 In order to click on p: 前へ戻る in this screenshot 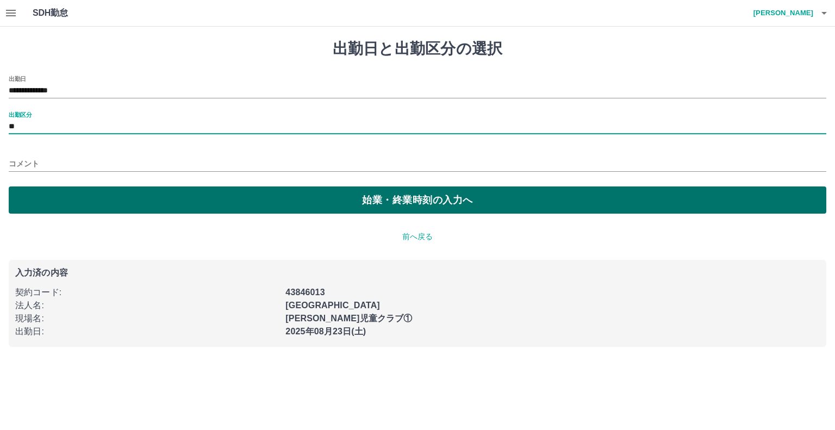, I will do `click(417, 236)`.